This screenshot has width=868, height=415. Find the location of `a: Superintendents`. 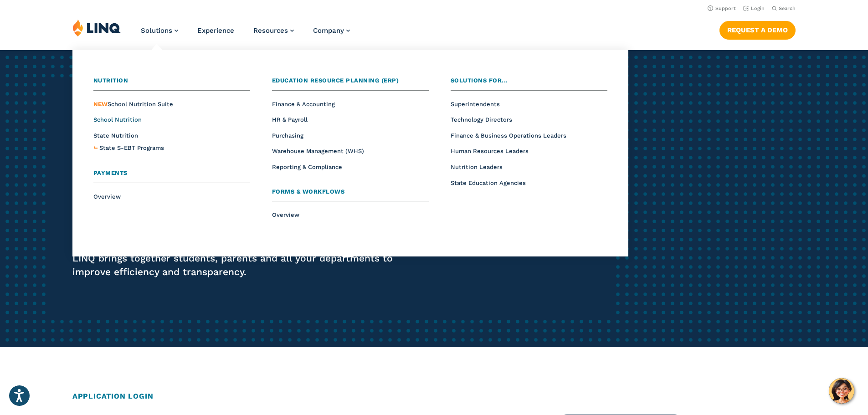

a: Superintendents is located at coordinates (475, 104).